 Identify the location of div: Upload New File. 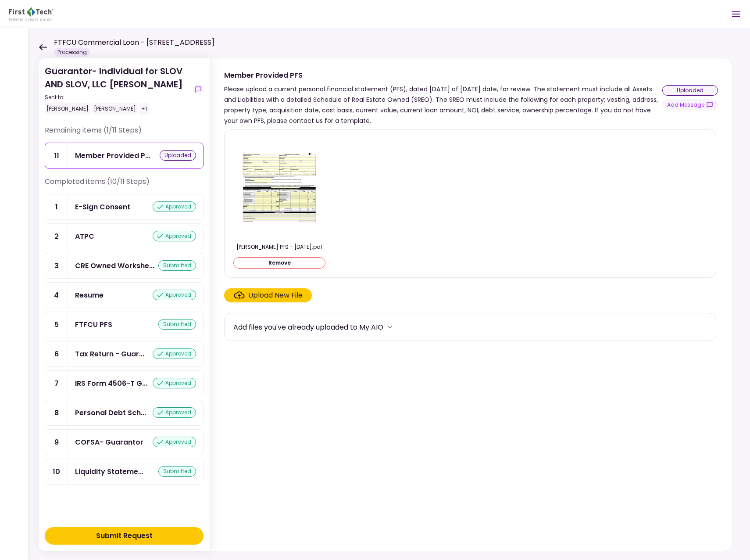
(276, 295).